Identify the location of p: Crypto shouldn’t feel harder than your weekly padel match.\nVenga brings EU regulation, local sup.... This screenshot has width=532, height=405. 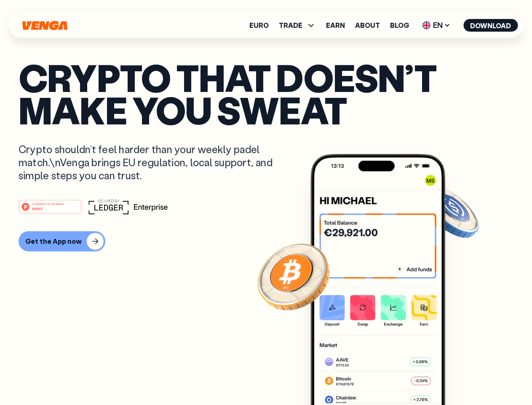
(152, 163).